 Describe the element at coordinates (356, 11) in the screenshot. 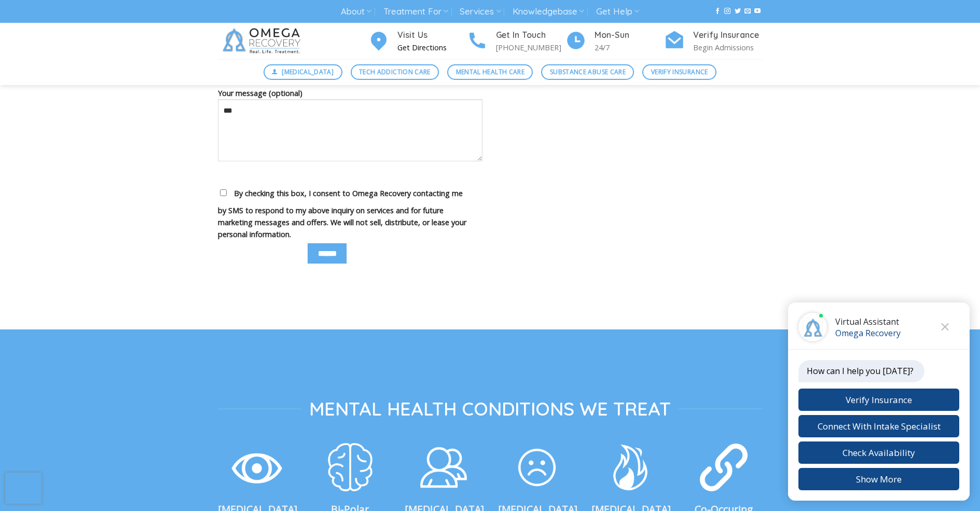

I see `a: About` at that location.